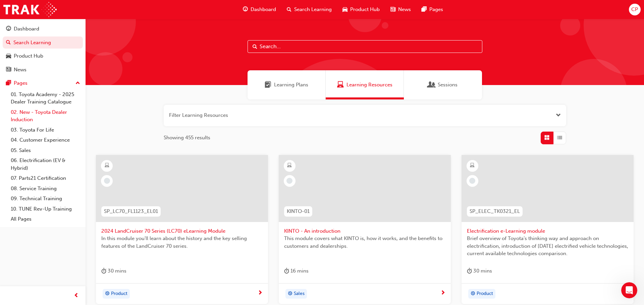  What do you see at coordinates (634, 9) in the screenshot?
I see `button: CP` at bounding box center [634, 9].